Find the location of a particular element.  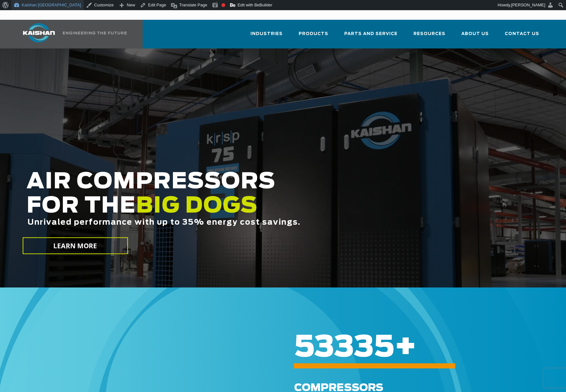

span: Products is located at coordinates (313, 34).